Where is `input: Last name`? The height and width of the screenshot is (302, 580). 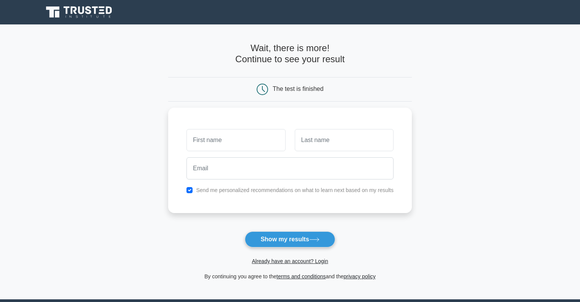
input: Last name is located at coordinates (344, 140).